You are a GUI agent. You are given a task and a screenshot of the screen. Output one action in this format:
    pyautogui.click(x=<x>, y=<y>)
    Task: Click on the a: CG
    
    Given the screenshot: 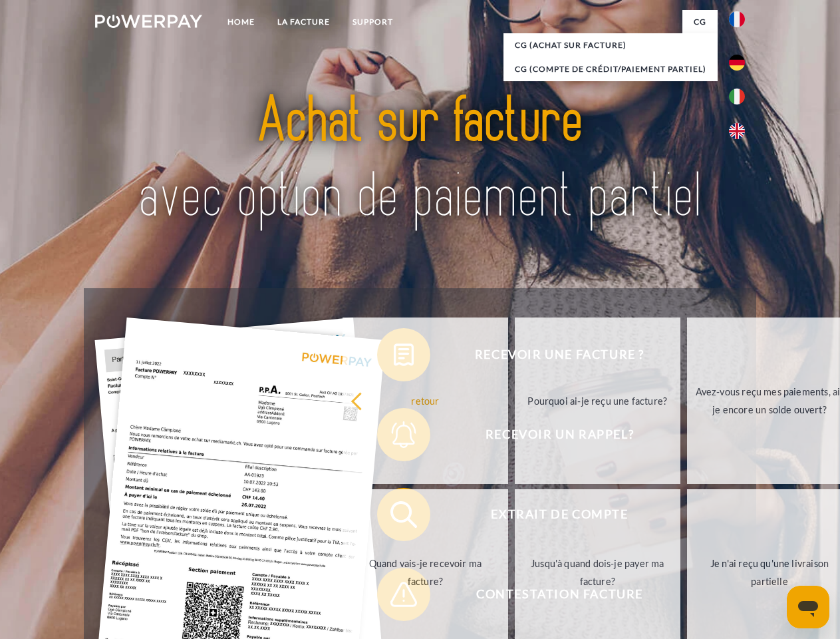 What is the action you would take?
    pyautogui.click(x=699, y=22)
    